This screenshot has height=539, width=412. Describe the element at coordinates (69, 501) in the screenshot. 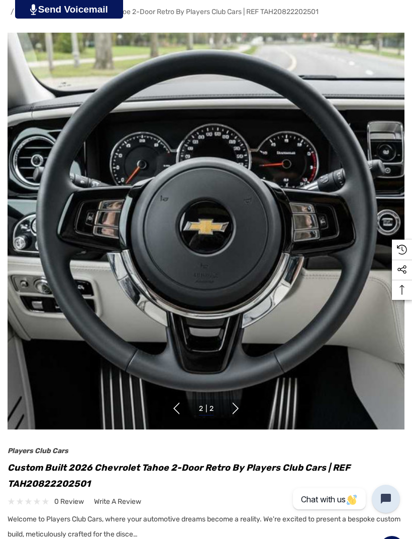

I see `span: 0 review` at that location.